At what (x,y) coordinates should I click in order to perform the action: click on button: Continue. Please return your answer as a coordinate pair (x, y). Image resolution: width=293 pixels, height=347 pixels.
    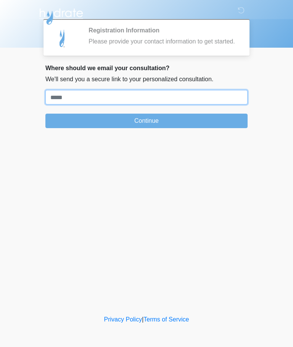
    Looking at the image, I should click on (146, 121).